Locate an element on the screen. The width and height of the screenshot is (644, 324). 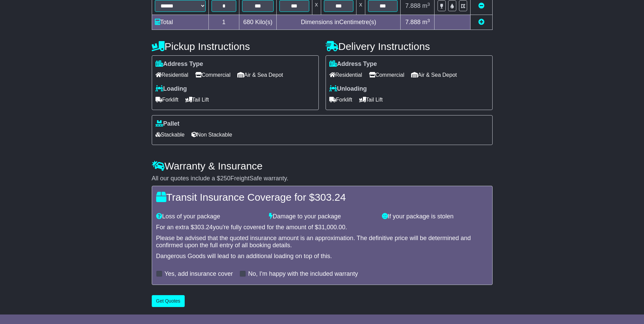
h4: Delivery Instructions is located at coordinates (409, 46).